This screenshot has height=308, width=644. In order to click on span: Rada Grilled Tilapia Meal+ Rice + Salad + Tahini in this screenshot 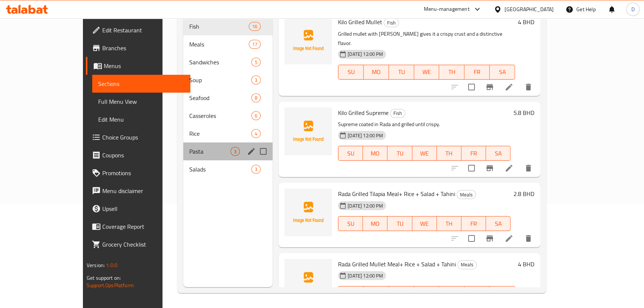, I will do `click(397, 194)`.